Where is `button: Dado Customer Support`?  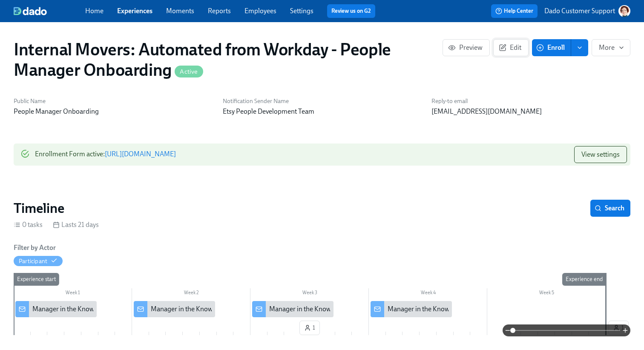 button: Dado Customer Support is located at coordinates (587, 11).